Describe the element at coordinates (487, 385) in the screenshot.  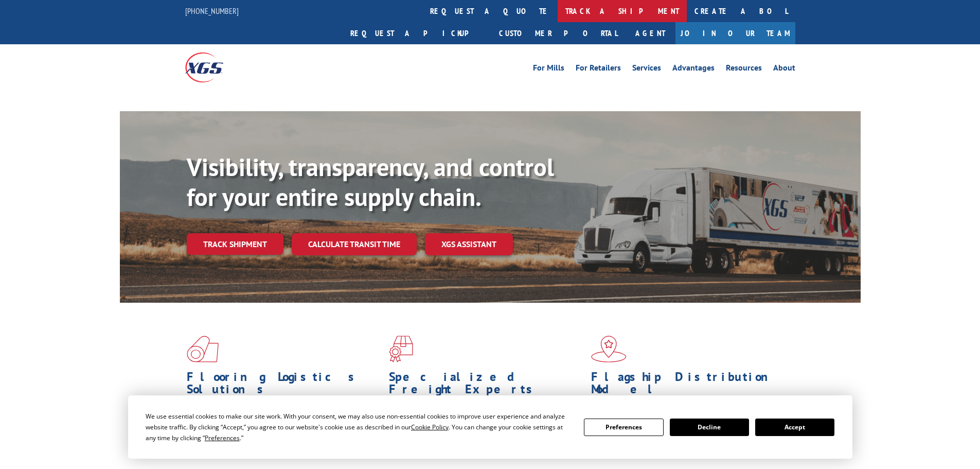
I see `h1: Specialized Freight Experts` at that location.